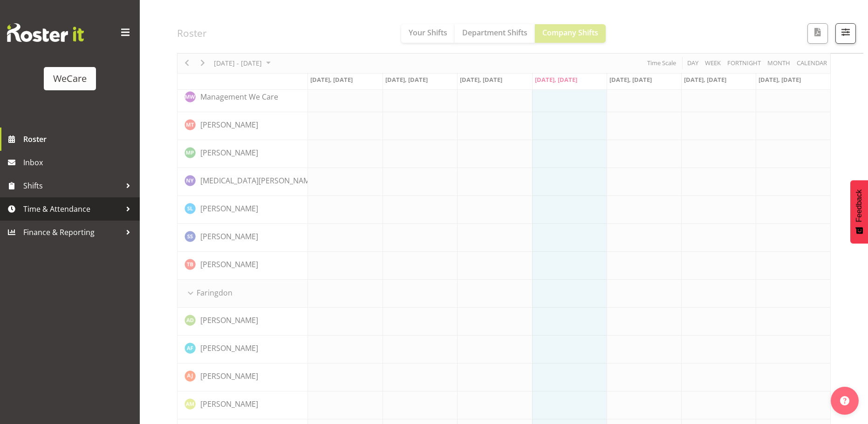 This screenshot has height=424, width=868. What do you see at coordinates (845, 401) in the screenshot?
I see `img: help-xxl-2.png` at bounding box center [845, 401].